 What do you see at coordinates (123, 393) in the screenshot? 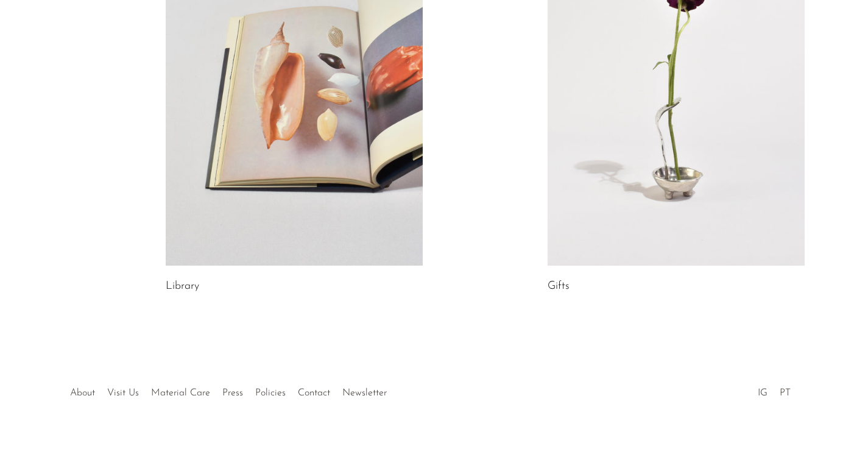
I see `a: Visit Us` at bounding box center [123, 393].